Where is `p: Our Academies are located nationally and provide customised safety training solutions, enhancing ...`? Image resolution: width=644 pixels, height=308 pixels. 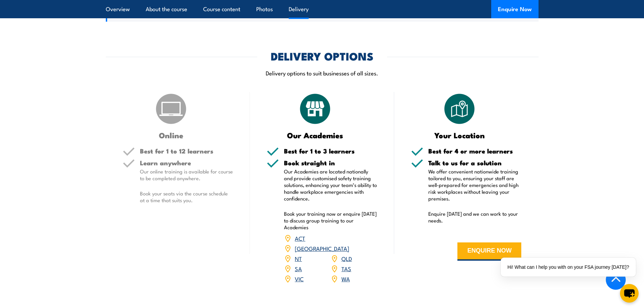
p: Our Academies are located nationally and provide customised safety training solutions, enhancing ... is located at coordinates (331, 185).